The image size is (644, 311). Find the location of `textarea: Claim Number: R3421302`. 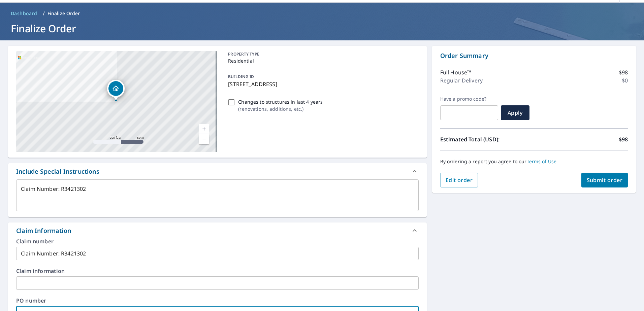

textarea: Claim Number: R3421302 is located at coordinates (217, 196).